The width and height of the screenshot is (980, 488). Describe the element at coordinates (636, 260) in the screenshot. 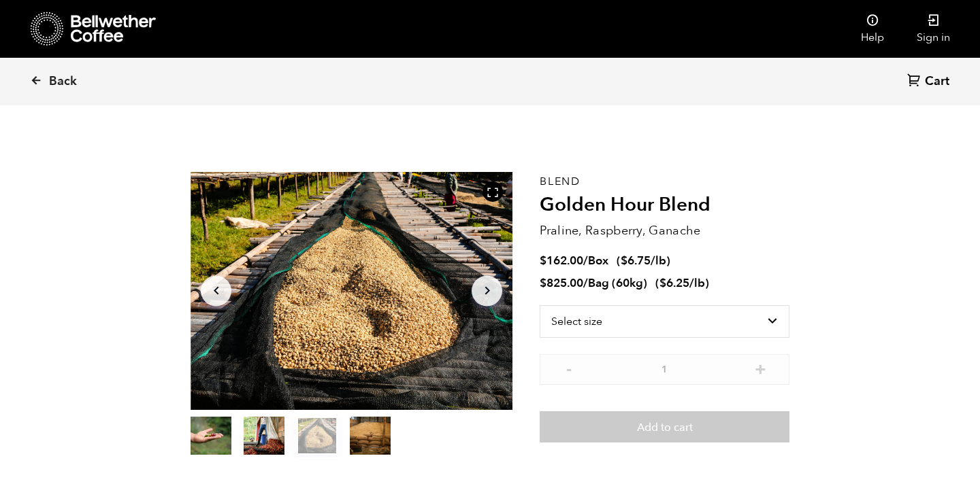

I see `bdi: 6.75` at that location.